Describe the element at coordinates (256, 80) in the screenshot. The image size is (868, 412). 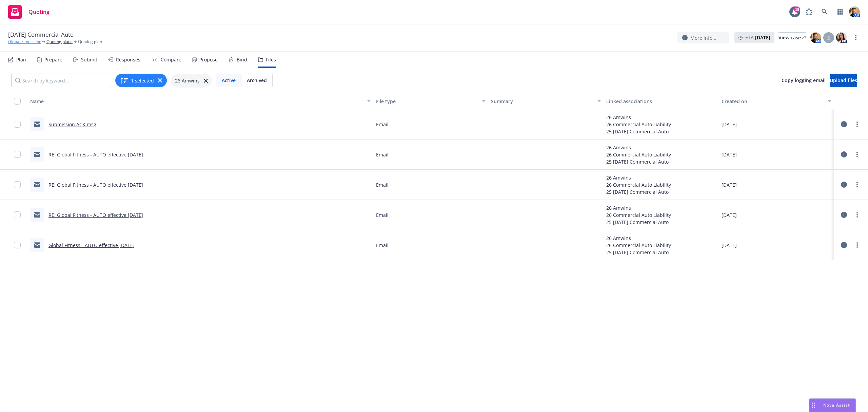
I see `span: Archived` at that location.